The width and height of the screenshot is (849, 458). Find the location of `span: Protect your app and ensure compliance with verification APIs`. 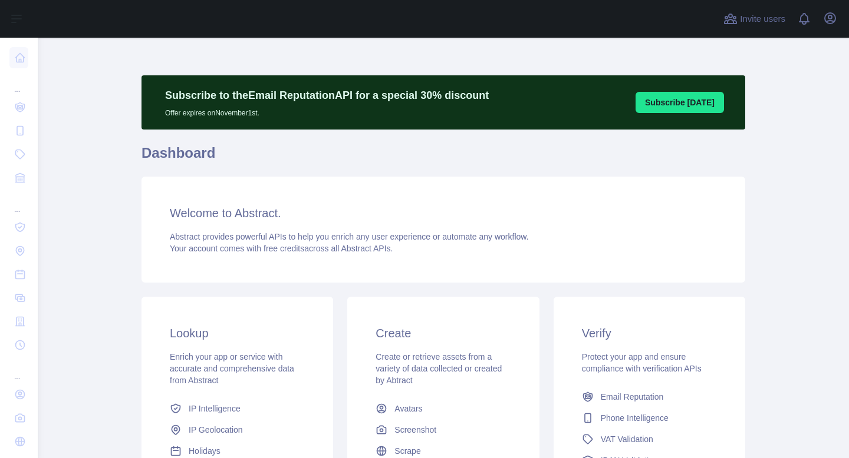

span: Protect your app and ensure compliance with verification APIs is located at coordinates (641, 363).